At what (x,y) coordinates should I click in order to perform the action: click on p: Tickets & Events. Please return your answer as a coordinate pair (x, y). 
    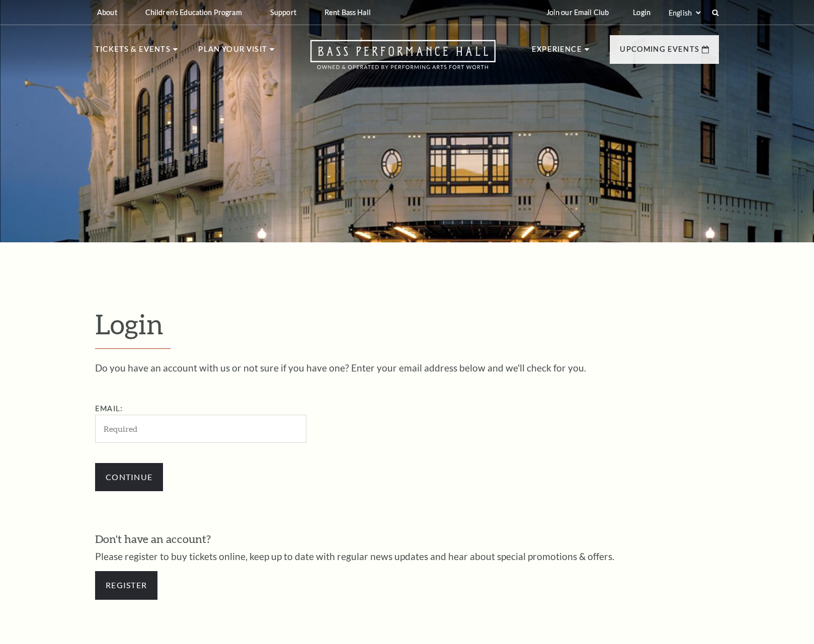
    Looking at the image, I should click on (133, 52).